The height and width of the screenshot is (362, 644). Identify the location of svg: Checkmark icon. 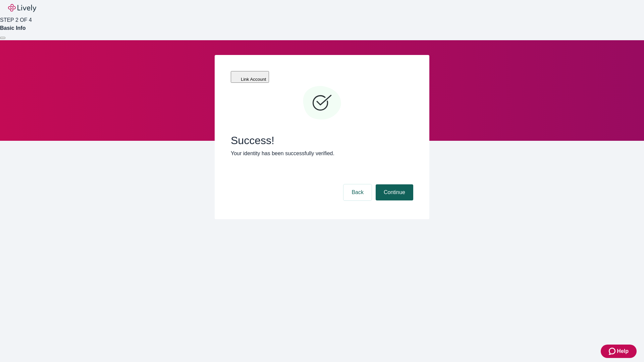
(322, 104).